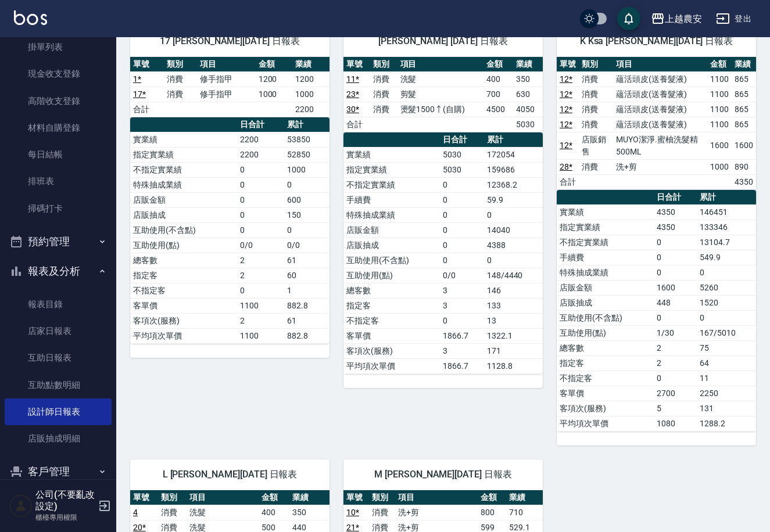 Image resolution: width=770 pixels, height=532 pixels. Describe the element at coordinates (629, 19) in the screenshot. I see `button: save` at that location.